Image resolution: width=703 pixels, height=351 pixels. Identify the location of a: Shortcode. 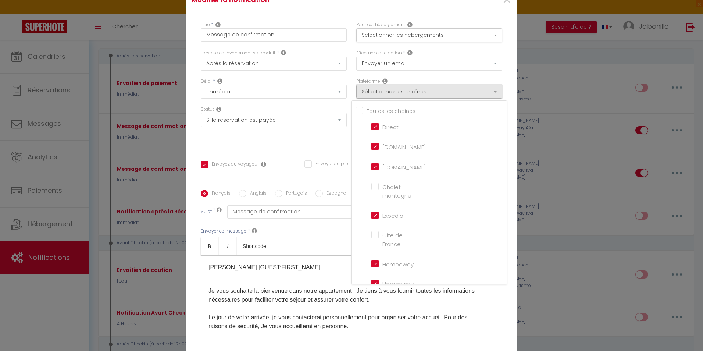
(254, 246).